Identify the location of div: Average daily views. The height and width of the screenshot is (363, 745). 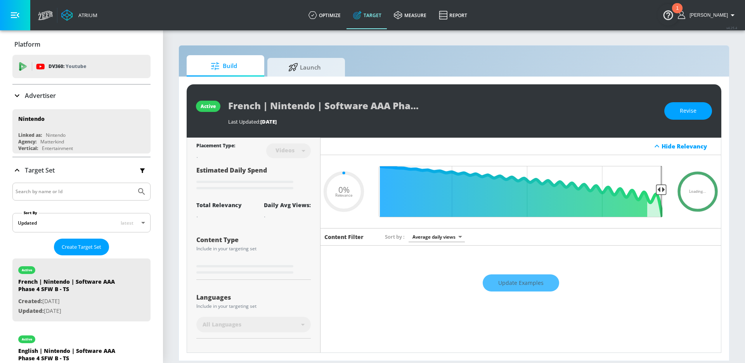
(437, 236).